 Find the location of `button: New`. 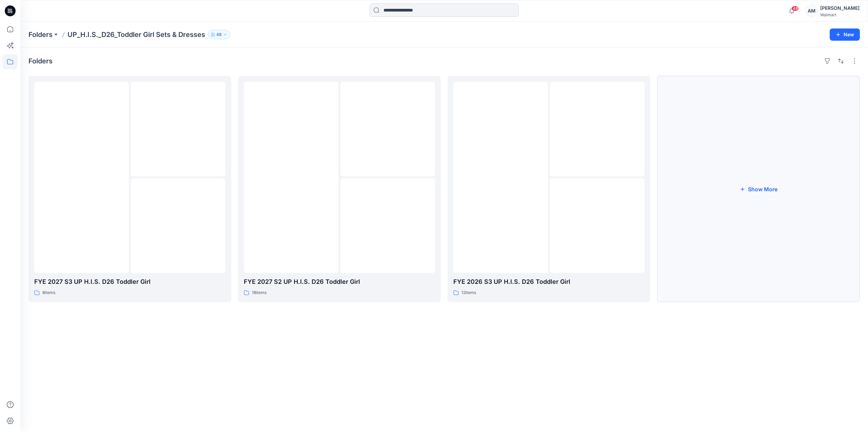

button: New is located at coordinates (845, 34).